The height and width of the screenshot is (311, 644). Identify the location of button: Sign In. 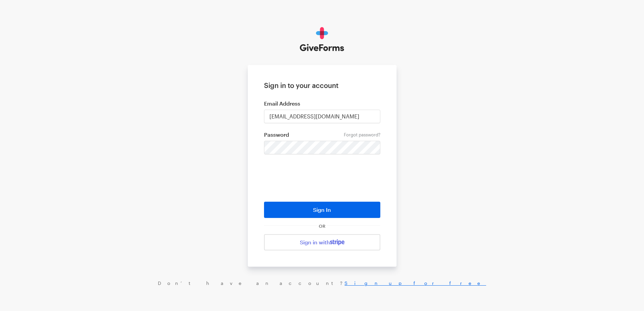
(322, 210).